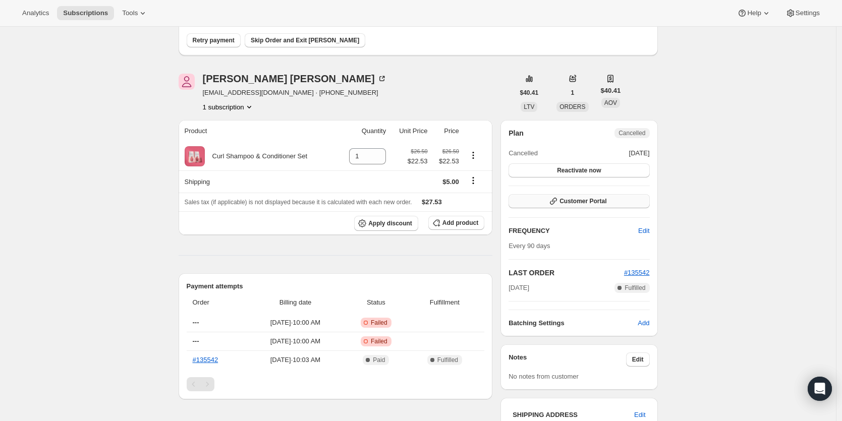 The height and width of the screenshot is (421, 842). Describe the element at coordinates (754, 13) in the screenshot. I see `span: Help` at that location.